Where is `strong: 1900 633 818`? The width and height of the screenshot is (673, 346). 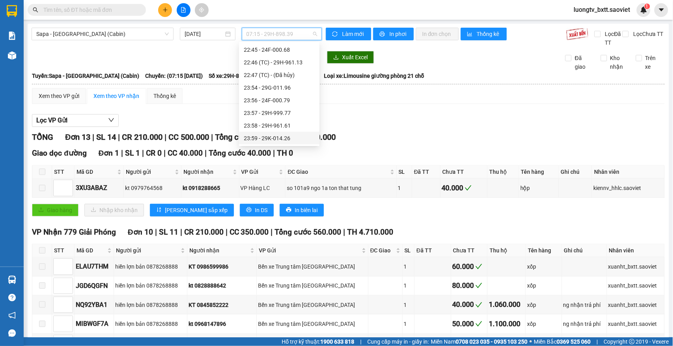
strong: 1900 633 818 is located at coordinates (337, 341).